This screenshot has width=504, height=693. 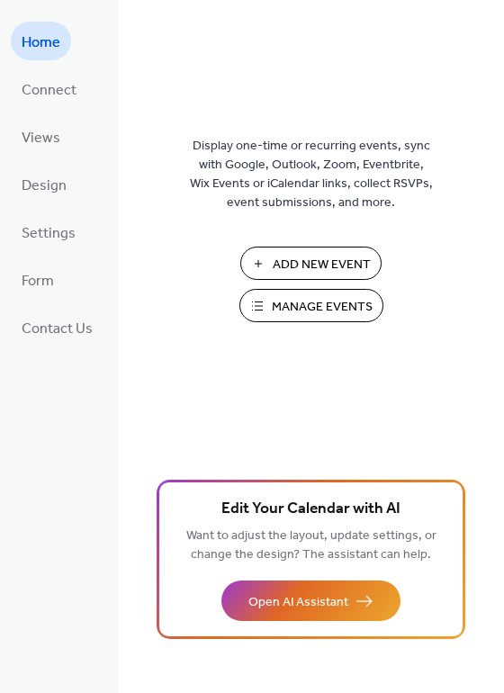 I want to click on span: Settings, so click(x=49, y=233).